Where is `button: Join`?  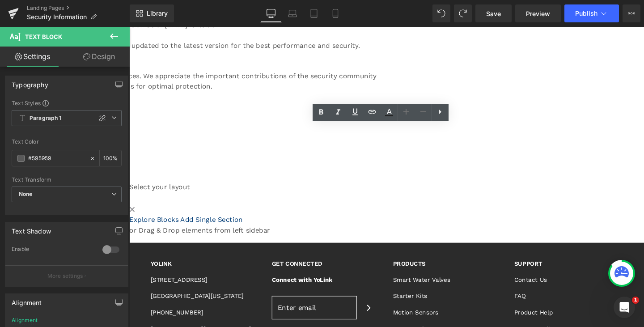
button: Join is located at coordinates (251, 295).